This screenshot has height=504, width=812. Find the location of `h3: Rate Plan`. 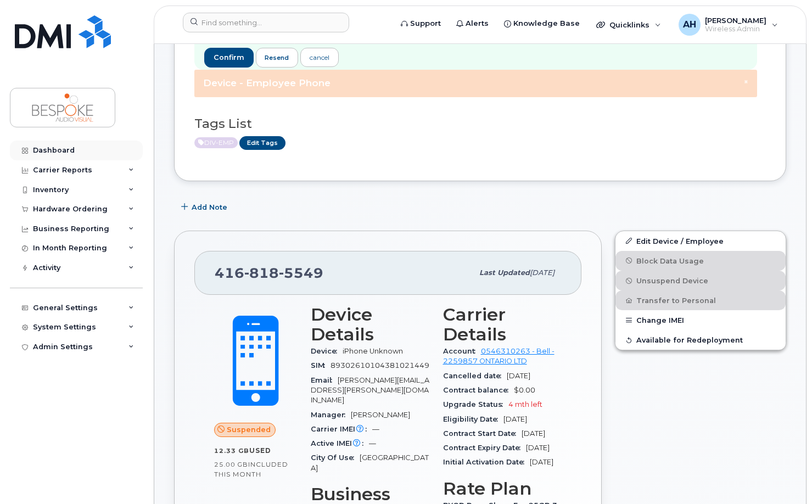

h3: Rate Plan is located at coordinates (503, 488).